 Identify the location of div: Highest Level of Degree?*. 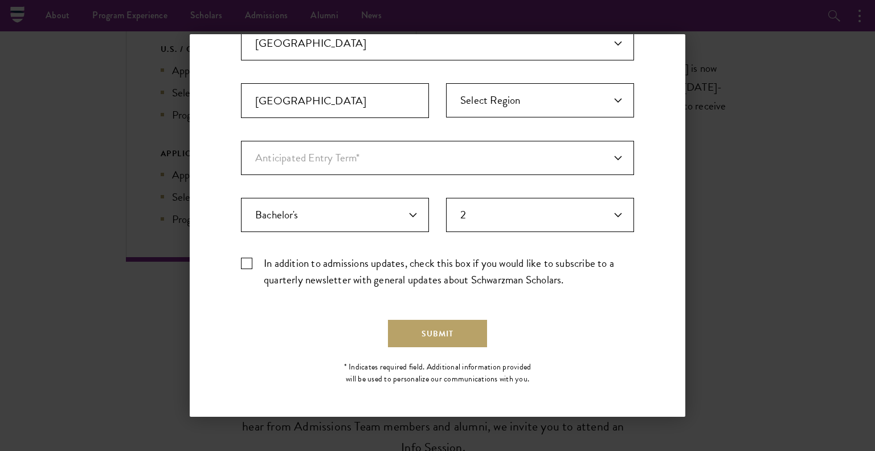
(335, 215).